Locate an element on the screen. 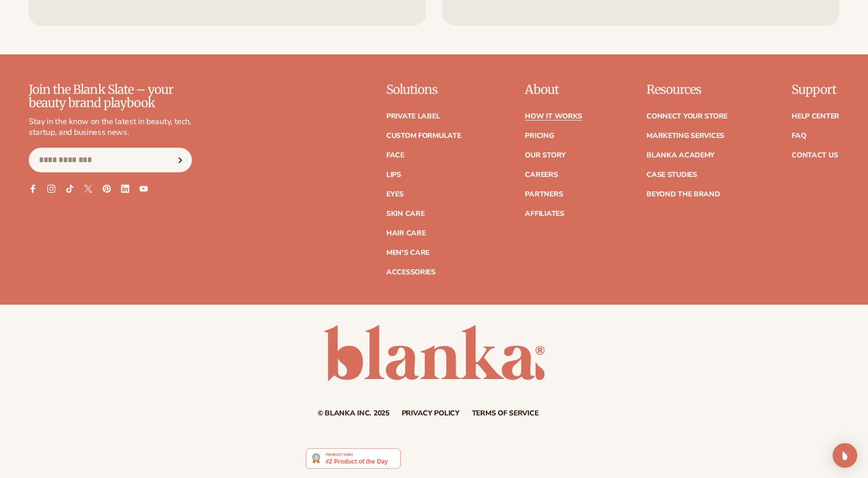 This screenshot has width=868, height=478. a: Beyond the brand is located at coordinates (683, 194).